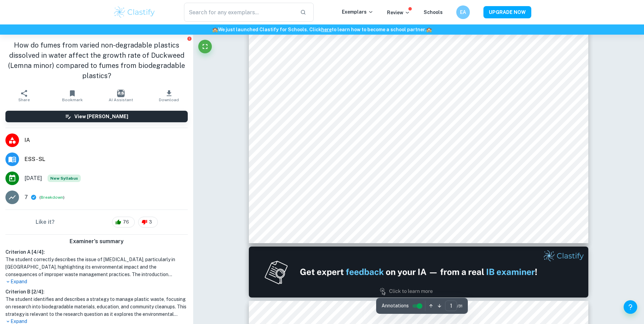 This screenshot has width=644, height=324. I want to click on input: Search for any exemplars..., so click(239, 12).